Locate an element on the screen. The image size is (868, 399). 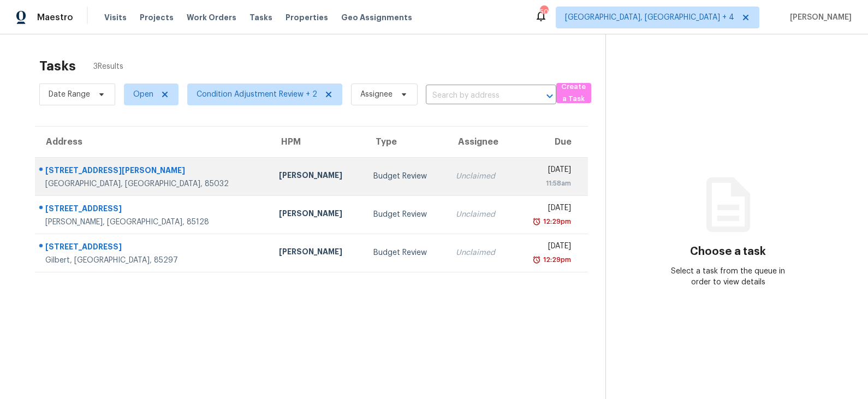
span: Tasks is located at coordinates (261, 17).